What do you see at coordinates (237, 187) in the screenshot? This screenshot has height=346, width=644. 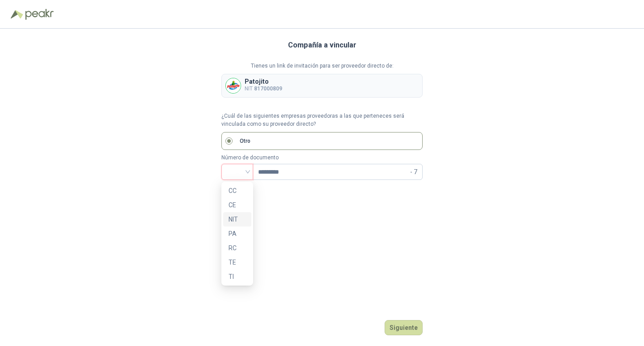 I see `p: Campo requerido` at bounding box center [237, 187].